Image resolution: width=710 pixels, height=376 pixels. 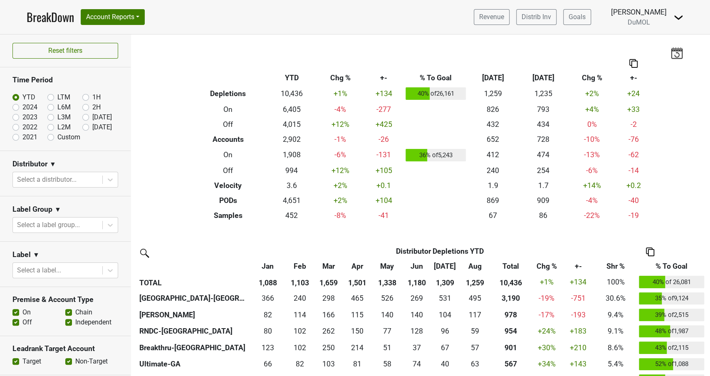 What do you see at coordinates (64, 107) in the screenshot?
I see `label: L6M` at bounding box center [64, 107].